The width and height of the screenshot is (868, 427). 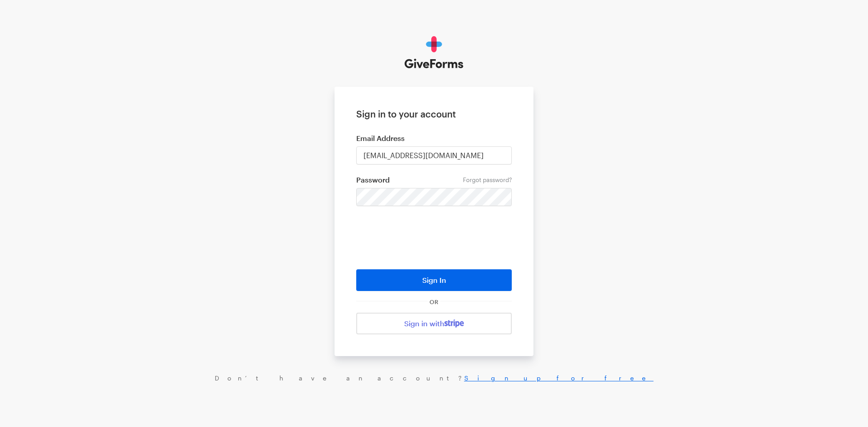 I want to click on label: Password, so click(x=434, y=180).